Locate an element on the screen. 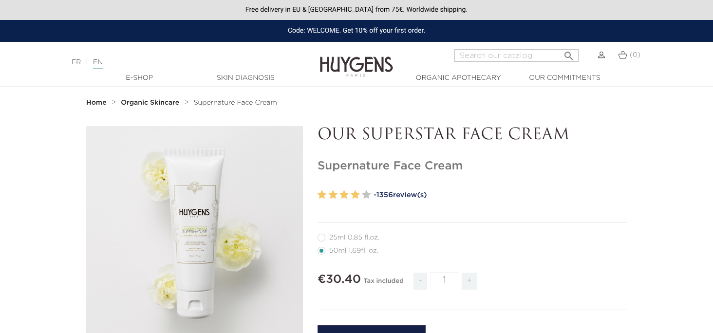 The image size is (713, 333). a: EN is located at coordinates (98, 64).